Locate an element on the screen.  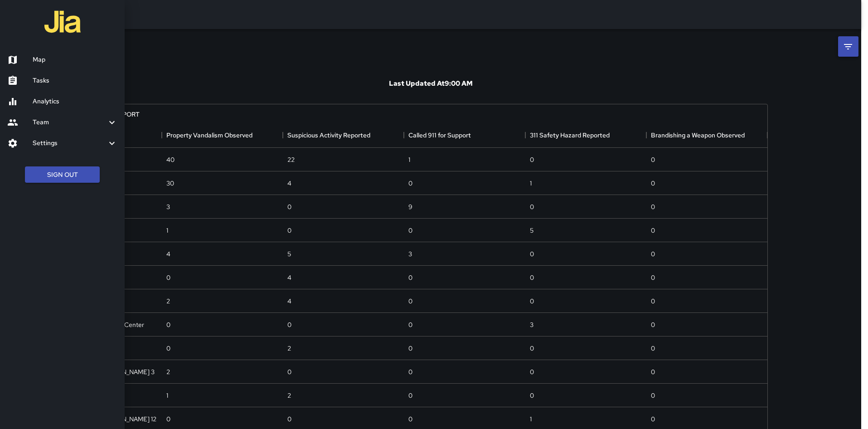
h6: Tasks is located at coordinates (75, 81).